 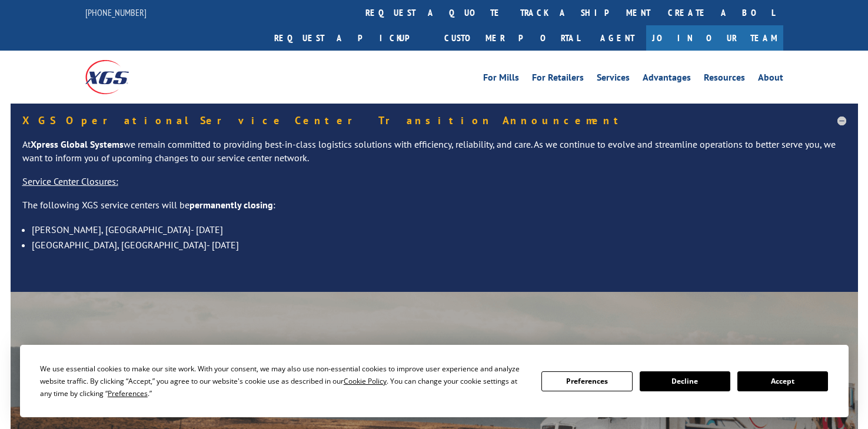 What do you see at coordinates (558, 79) in the screenshot?
I see `a: For Retailers` at bounding box center [558, 79].